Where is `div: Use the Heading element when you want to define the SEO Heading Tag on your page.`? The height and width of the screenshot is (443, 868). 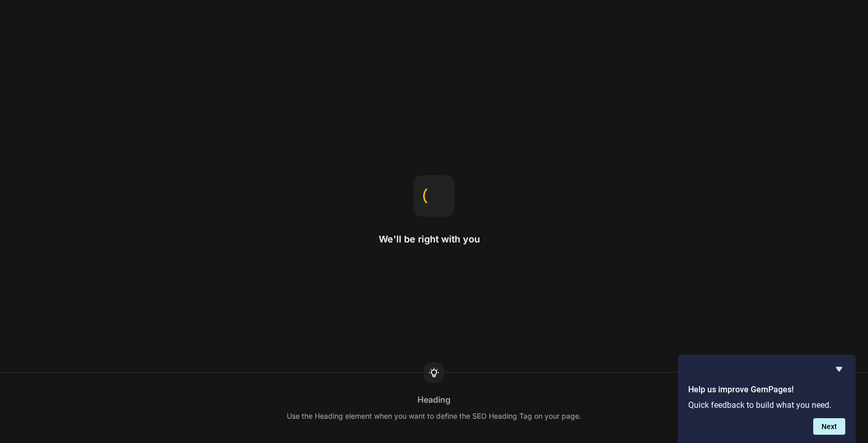
div: Use the Heading element when you want to define the SEO Heading Tag on your page. is located at coordinates (434, 416).